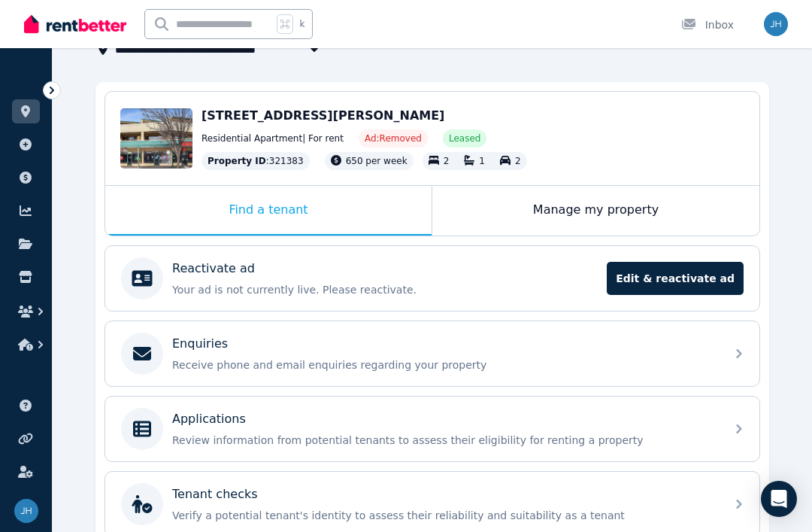 This screenshot has height=532, width=812. I want to click on p: Review information from potential tenants to assess their eligibility for renting a property, so click(444, 440).